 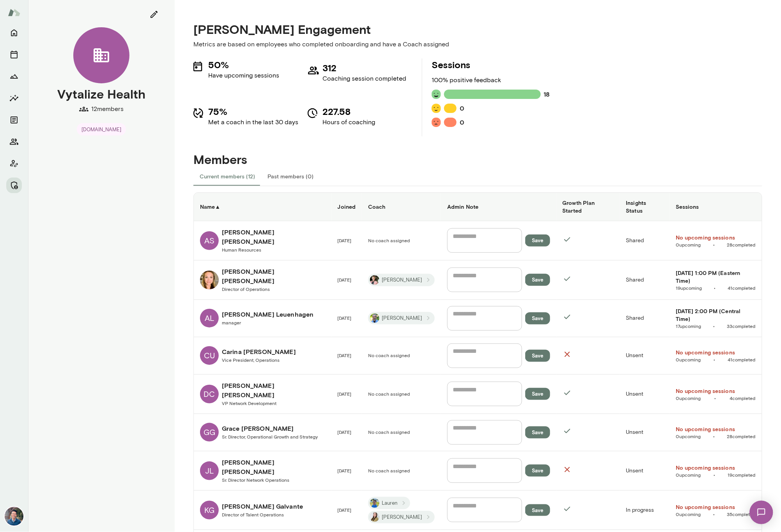 I want to click on button: Insights, so click(x=14, y=98).